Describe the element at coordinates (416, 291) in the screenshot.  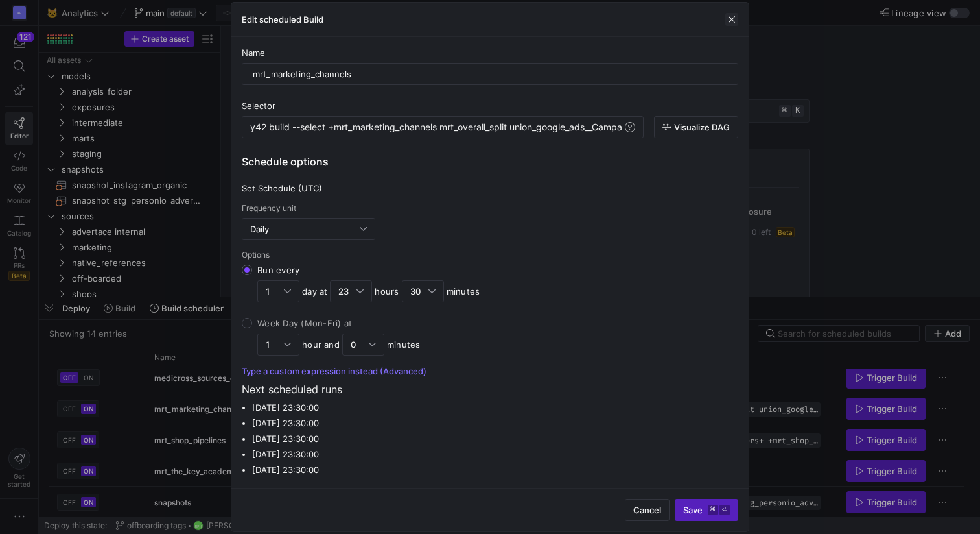
I see `span: 30` at that location.